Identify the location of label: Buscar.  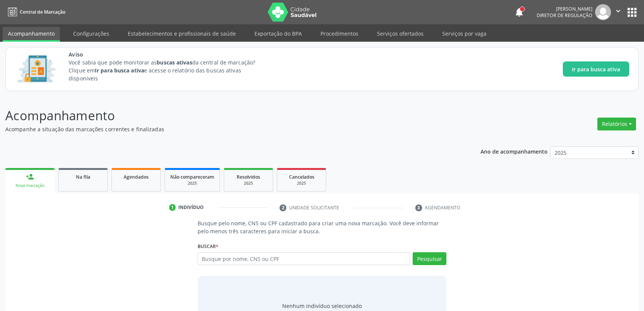
(208, 246).